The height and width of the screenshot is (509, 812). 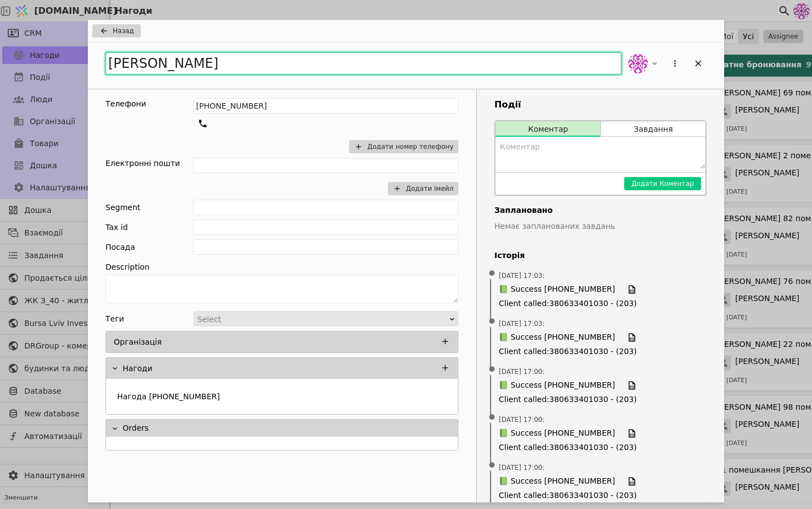 What do you see at coordinates (126, 104) in the screenshot?
I see `div: Телефони` at bounding box center [126, 104].